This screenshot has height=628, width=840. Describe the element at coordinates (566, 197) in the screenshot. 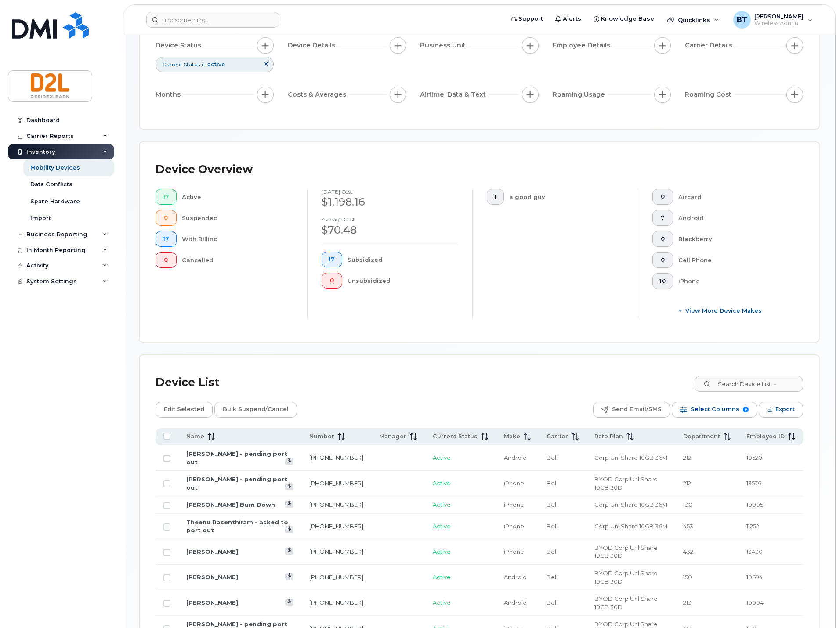

I see `div: a good guy` at that location.